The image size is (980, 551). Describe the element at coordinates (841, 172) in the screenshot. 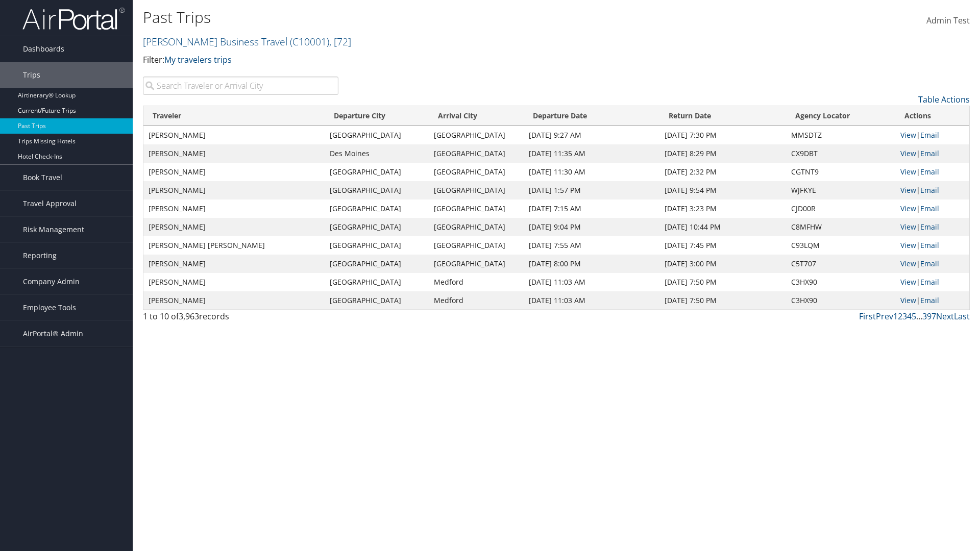

I see `td: CGTNT9` at that location.